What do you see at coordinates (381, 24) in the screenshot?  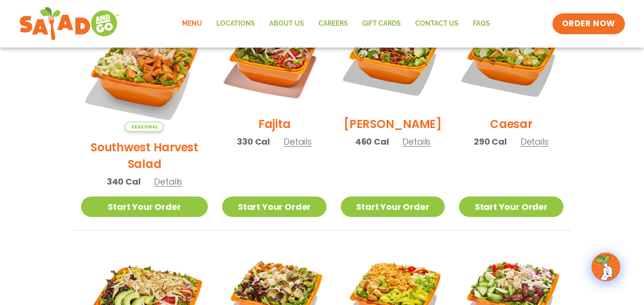 I see `a: GIFT CARDS` at bounding box center [381, 24].